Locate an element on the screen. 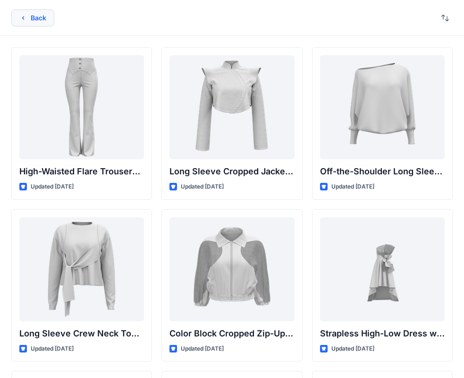  button: Back is located at coordinates (33, 18).